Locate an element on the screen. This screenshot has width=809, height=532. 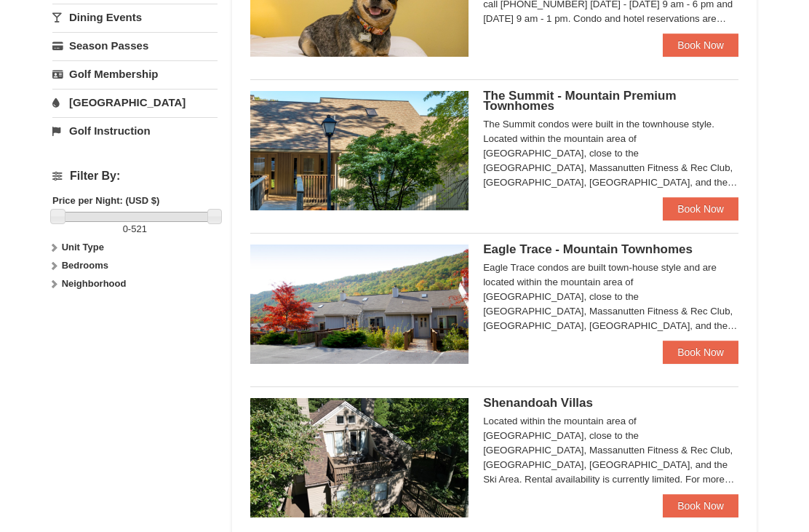
img: 19219034-1-0eee7e00.jpg is located at coordinates (359, 150).